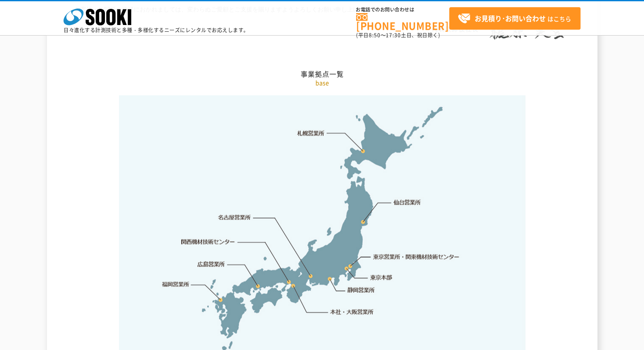  I want to click on p: base, so click(322, 82).